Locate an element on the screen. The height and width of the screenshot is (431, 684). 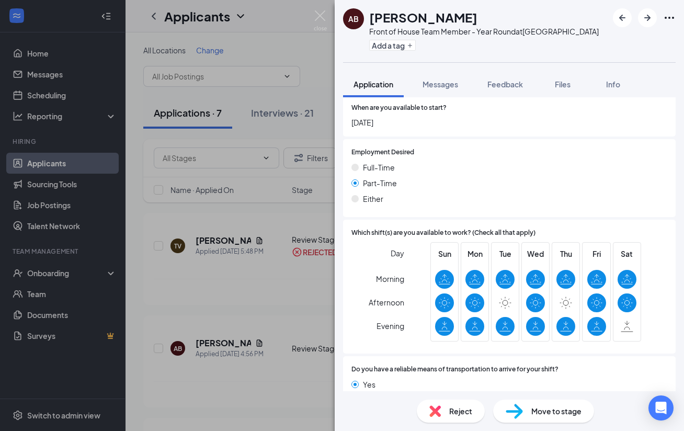
span: Afternoon is located at coordinates (386, 302).